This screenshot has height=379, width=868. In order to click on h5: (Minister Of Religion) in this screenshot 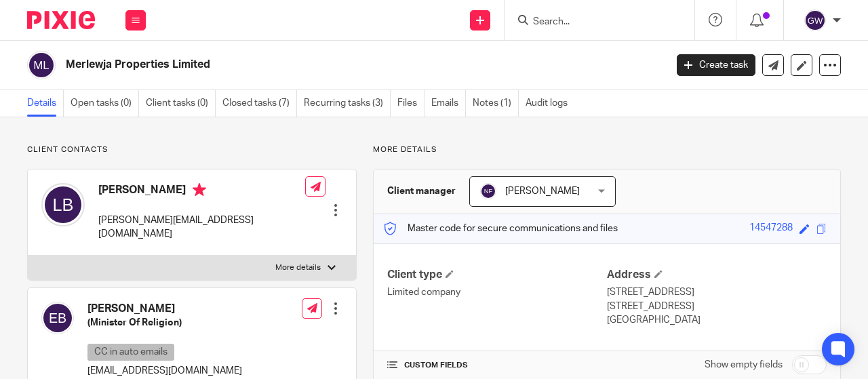, I will do `click(165, 323)`.